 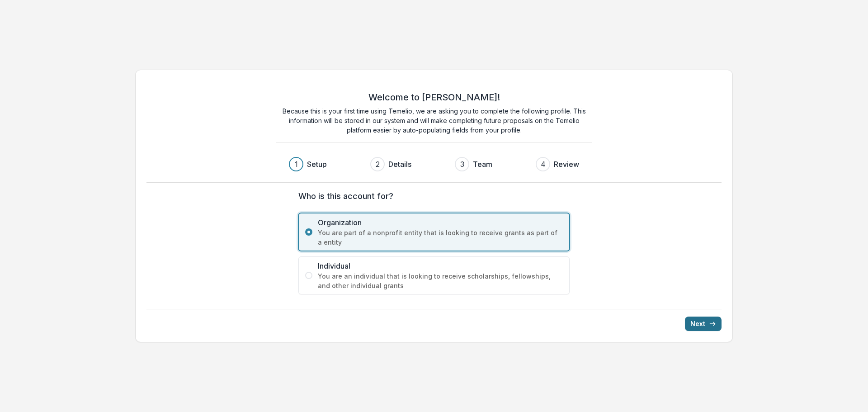 What do you see at coordinates (543, 164) in the screenshot?
I see `div: 4` at bounding box center [543, 164].